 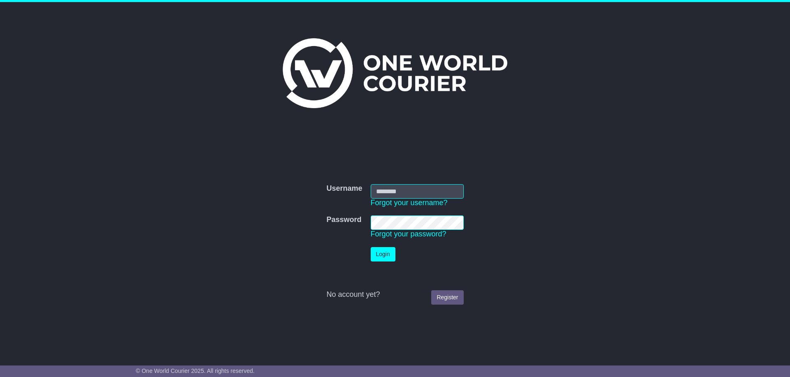 What do you see at coordinates (344, 189) in the screenshot?
I see `label: Username` at bounding box center [344, 189].